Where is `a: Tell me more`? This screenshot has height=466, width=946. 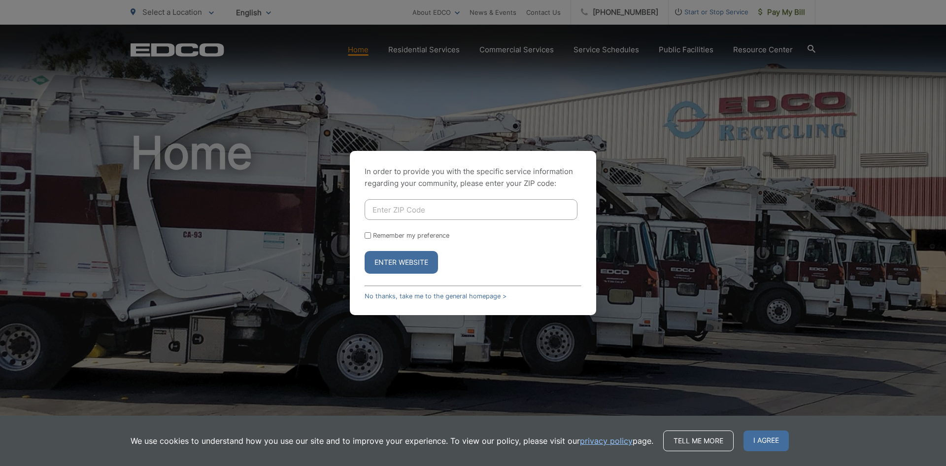
a: Tell me more is located at coordinates (698, 441).